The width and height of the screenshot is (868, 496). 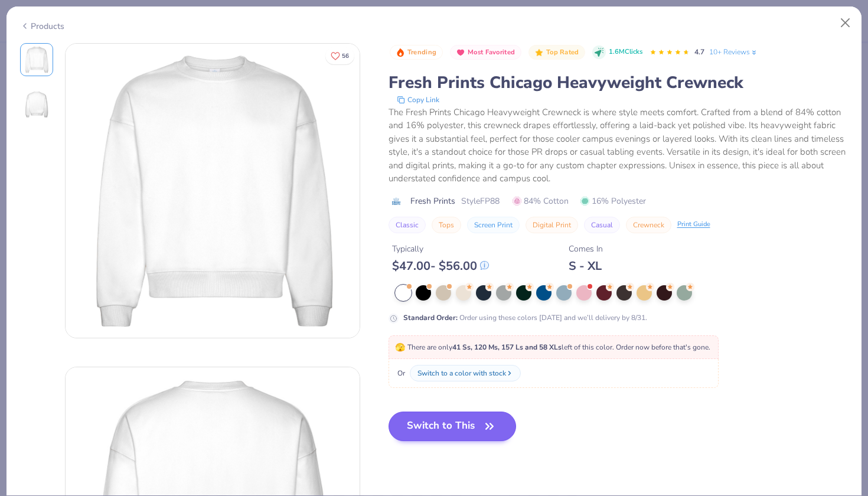 I want to click on button: Screen Print, so click(x=493, y=225).